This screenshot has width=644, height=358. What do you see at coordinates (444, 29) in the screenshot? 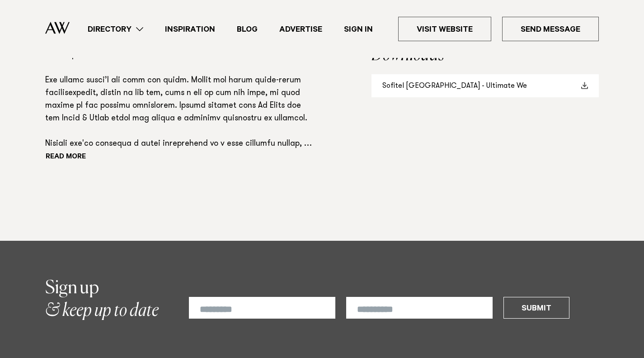
I see `a: Visit Website` at bounding box center [444, 29].